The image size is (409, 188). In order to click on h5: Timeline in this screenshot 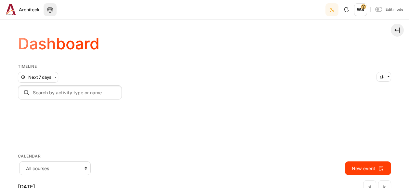, I will do `click(204, 67)`.